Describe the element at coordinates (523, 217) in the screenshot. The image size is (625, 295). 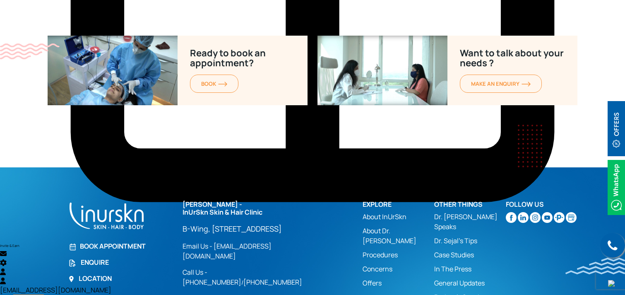
I see `img: linkedin` at that location.